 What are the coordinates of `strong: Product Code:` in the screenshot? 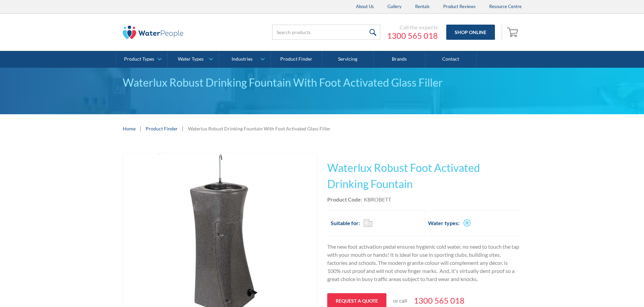 It's located at (345, 199).